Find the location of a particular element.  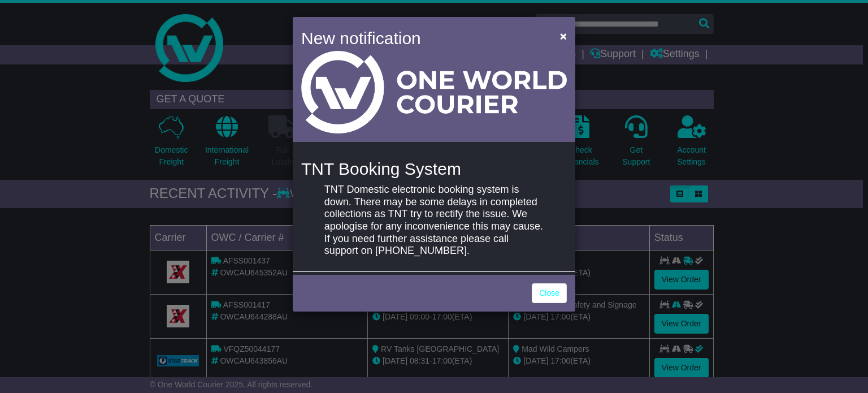

p: TNT Domestic electronic booking system is down. There may be some delays in completed collections... is located at coordinates (434, 220).